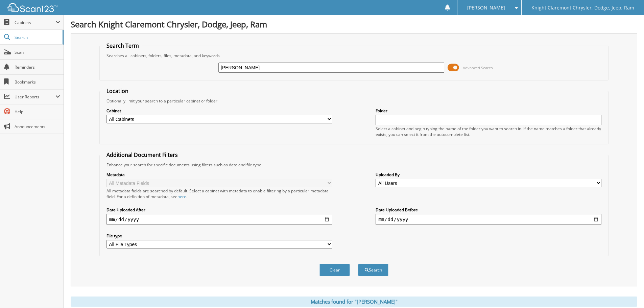 Image resolution: width=644 pixels, height=308 pixels. What do you see at coordinates (37, 52) in the screenshot?
I see `span: Scan` at bounding box center [37, 52].